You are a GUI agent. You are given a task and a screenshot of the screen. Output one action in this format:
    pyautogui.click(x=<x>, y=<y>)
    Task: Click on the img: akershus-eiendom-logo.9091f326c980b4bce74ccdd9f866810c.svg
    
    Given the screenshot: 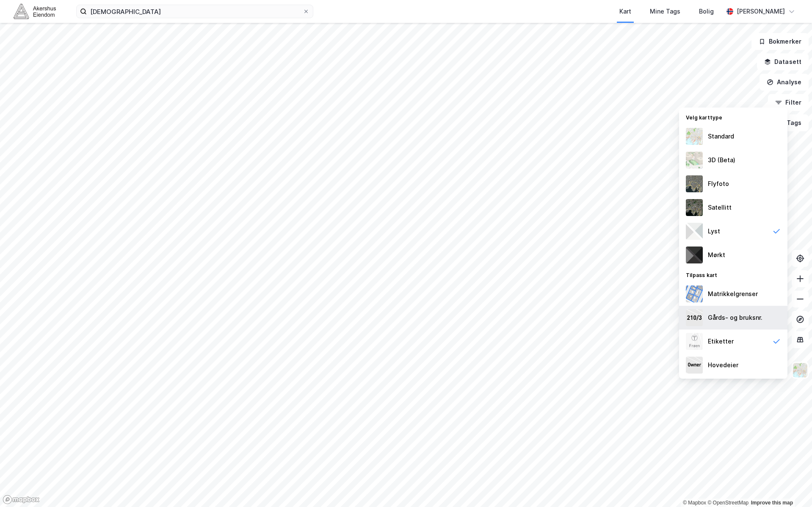 What is the action you would take?
    pyautogui.click(x=34, y=11)
    